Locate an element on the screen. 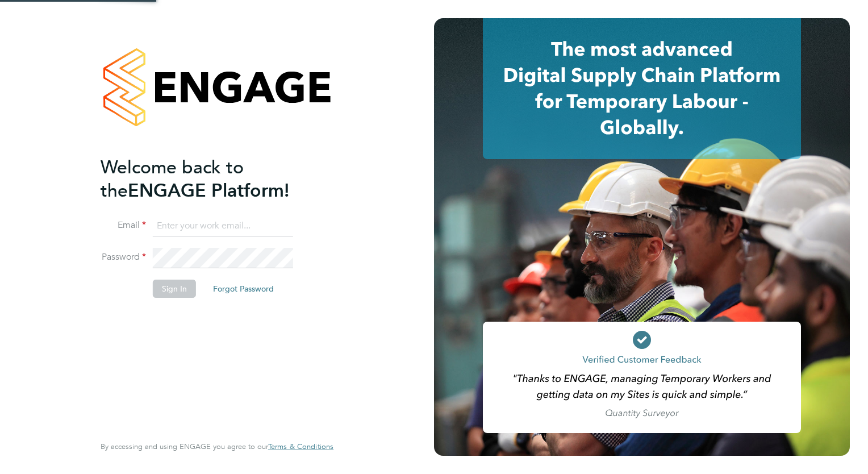 This screenshot has width=868, height=474. input: Enter your work email... is located at coordinates (223, 226).